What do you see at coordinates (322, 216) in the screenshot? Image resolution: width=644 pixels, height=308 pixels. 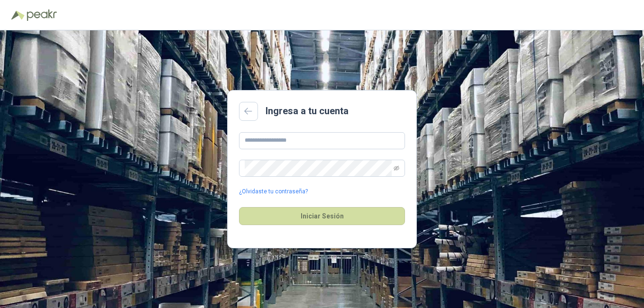 I see `button: Iniciar Sesión` at bounding box center [322, 216].